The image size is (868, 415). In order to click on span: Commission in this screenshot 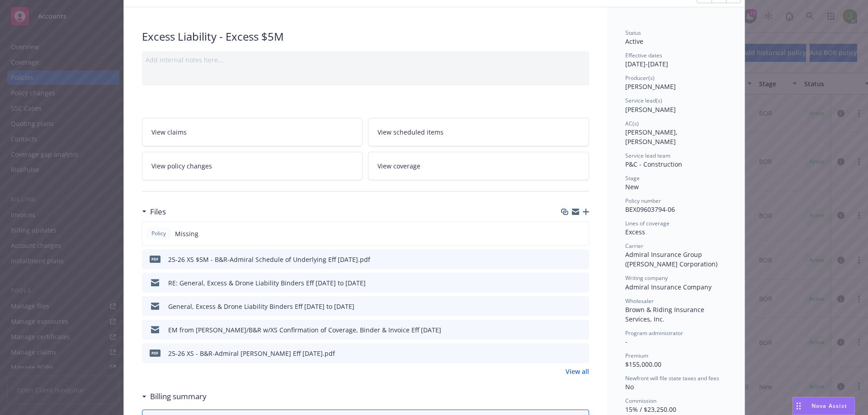, I will do `click(641, 401)`.